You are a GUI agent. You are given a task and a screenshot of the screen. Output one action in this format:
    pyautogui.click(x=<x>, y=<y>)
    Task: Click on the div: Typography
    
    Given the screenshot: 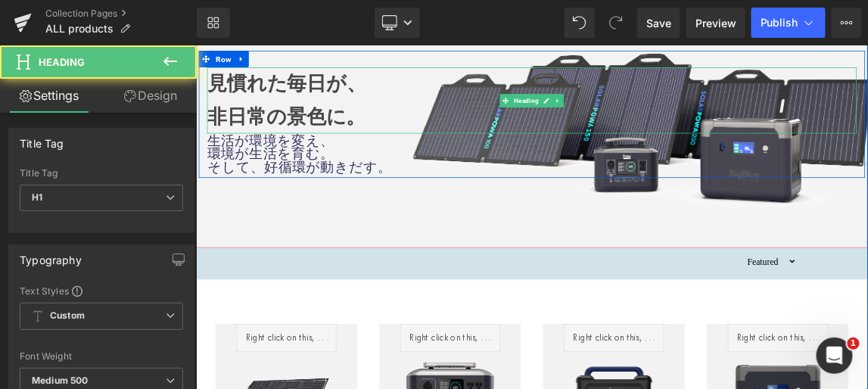 What is the action you would take?
    pyautogui.click(x=51, y=255)
    